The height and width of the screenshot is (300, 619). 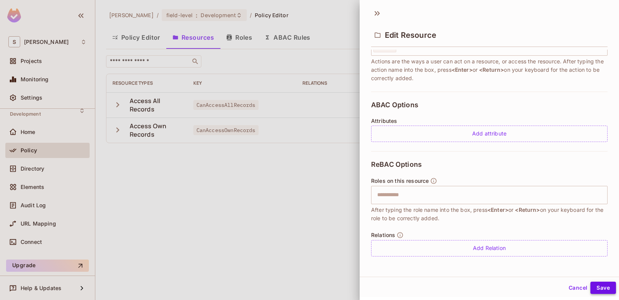 What do you see at coordinates (395, 105) in the screenshot?
I see `span: ABAC Options` at bounding box center [395, 105].